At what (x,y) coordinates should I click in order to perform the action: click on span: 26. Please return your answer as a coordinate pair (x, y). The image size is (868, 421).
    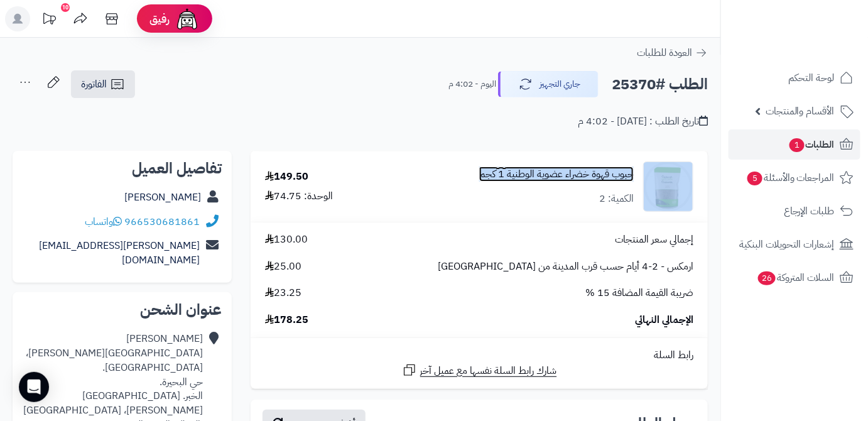
    Looking at the image, I should click on (767, 279).